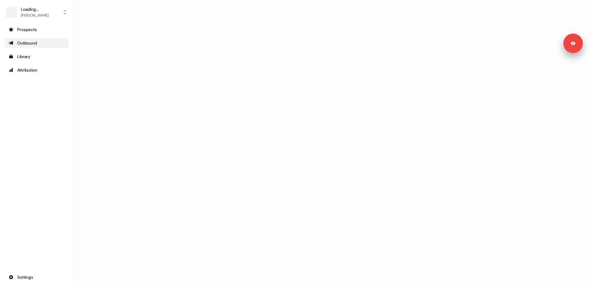 Image resolution: width=590 pixels, height=287 pixels. I want to click on a: Go to attribution, so click(37, 70).